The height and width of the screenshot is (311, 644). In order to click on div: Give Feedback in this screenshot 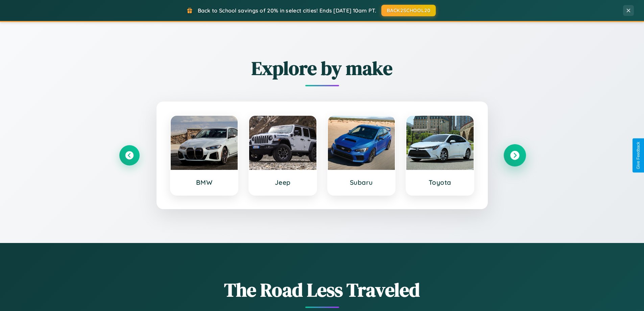, I will do `click(638, 155)`.